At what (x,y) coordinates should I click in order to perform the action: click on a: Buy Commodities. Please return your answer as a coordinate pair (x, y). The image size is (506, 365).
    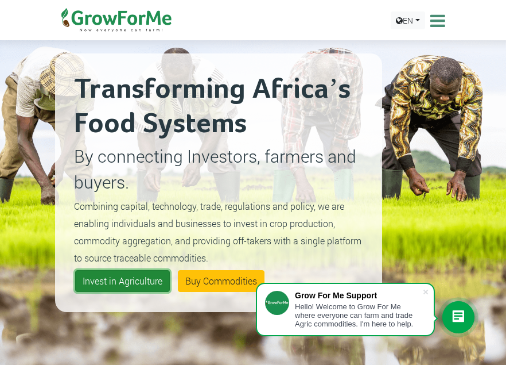
    Looking at the image, I should click on (221, 281).